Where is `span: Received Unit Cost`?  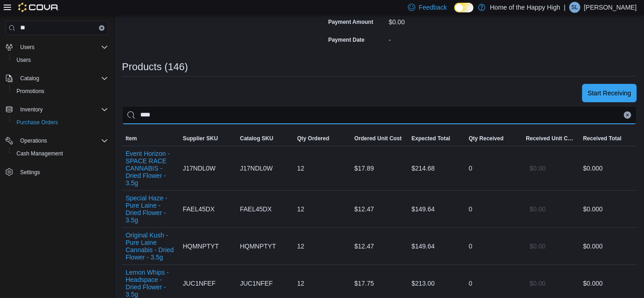 span: Received Unit Cost is located at coordinates (550, 139).